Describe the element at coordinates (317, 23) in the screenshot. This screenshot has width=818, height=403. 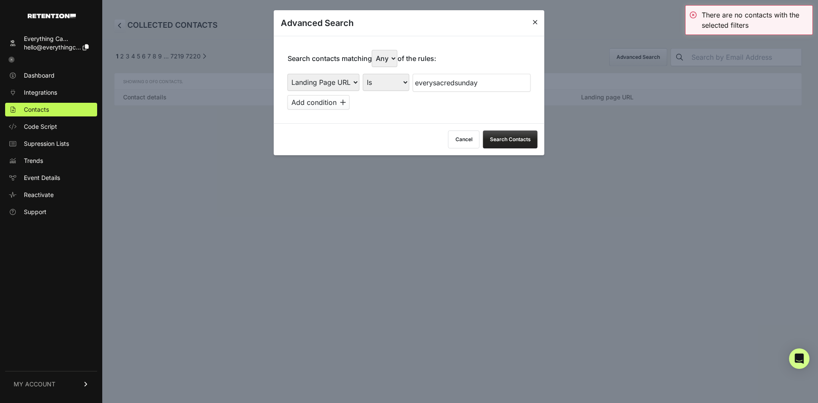
I see `h3: Advanced Search` at that location.